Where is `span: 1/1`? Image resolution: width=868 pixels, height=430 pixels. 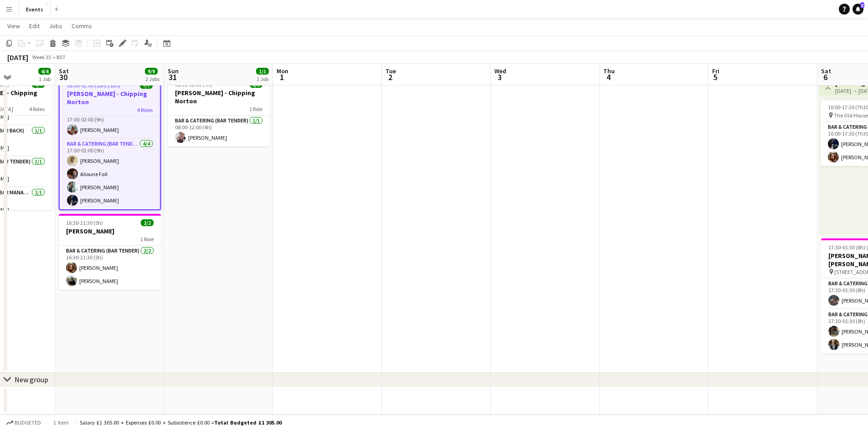 span: 1/1 is located at coordinates (263, 71).